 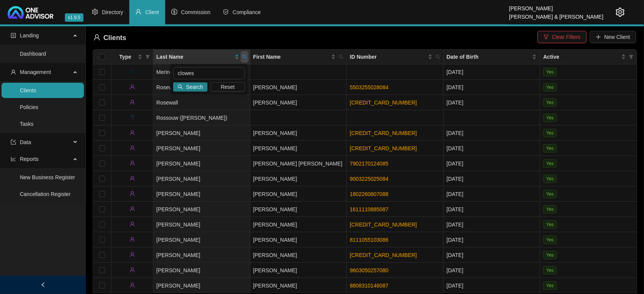 What do you see at coordinates (29, 159) in the screenshot?
I see `span: Reports` at bounding box center [29, 159].